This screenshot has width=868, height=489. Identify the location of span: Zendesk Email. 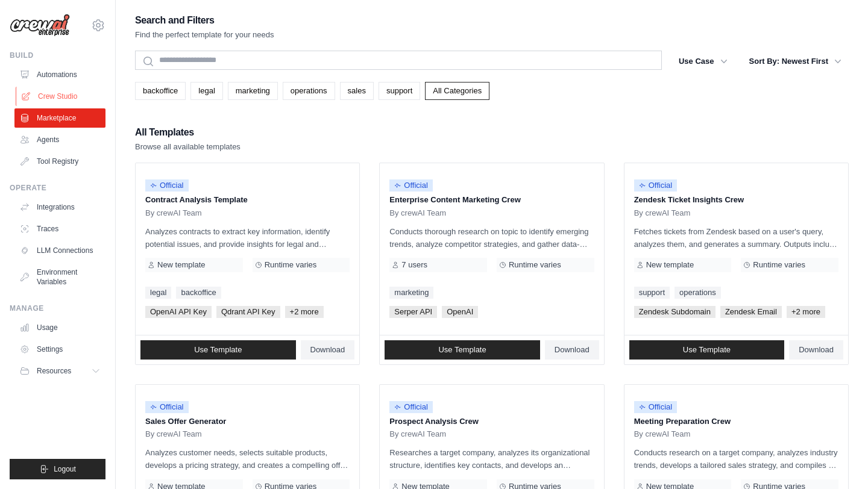
(751, 312).